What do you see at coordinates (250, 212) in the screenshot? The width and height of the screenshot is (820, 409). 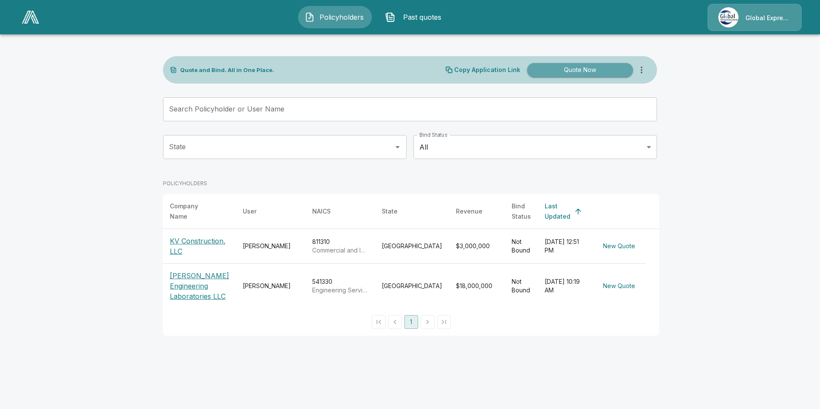 I see `div: User` at bounding box center [250, 212].